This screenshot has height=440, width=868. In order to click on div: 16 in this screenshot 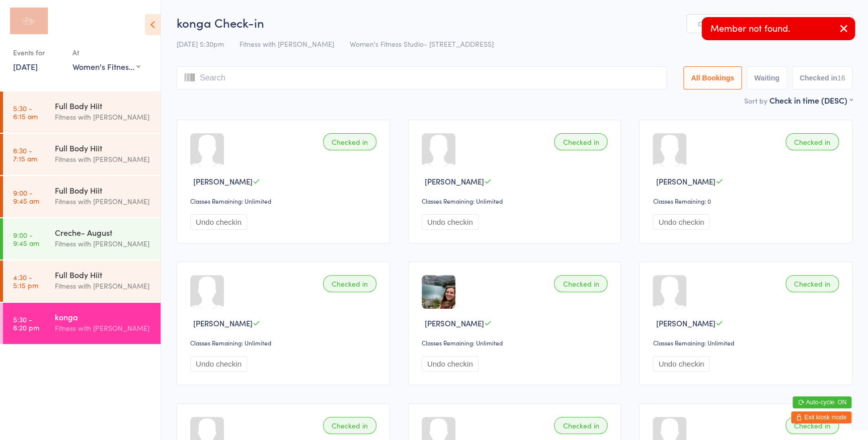, I will do `click(841, 78)`.